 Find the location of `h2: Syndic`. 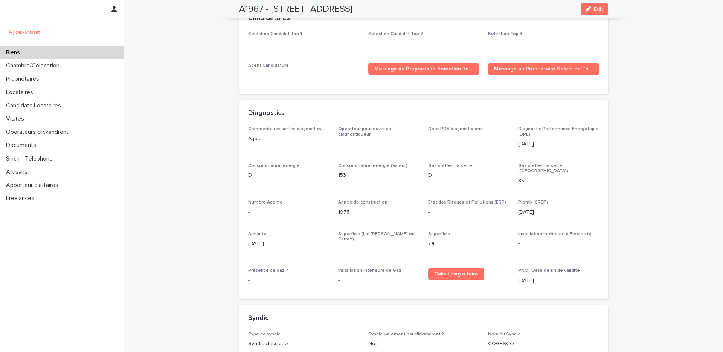

h2: Syndic is located at coordinates (258, 318).